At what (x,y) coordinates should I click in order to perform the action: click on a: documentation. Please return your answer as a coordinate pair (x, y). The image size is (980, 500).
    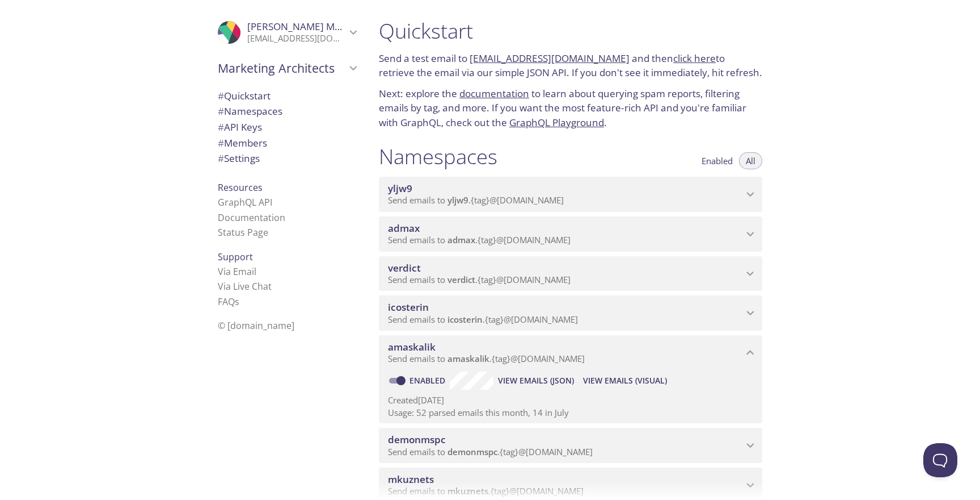
    Looking at the image, I should click on (494, 93).